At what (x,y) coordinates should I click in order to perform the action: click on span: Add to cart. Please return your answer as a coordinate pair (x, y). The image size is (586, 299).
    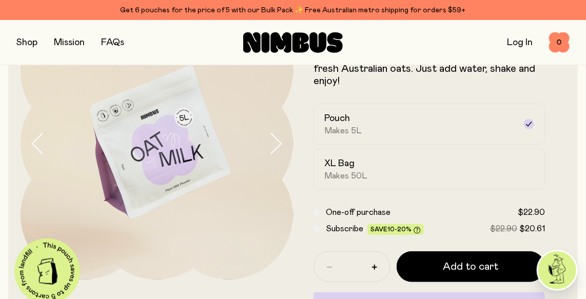
    Looking at the image, I should click on (471, 267).